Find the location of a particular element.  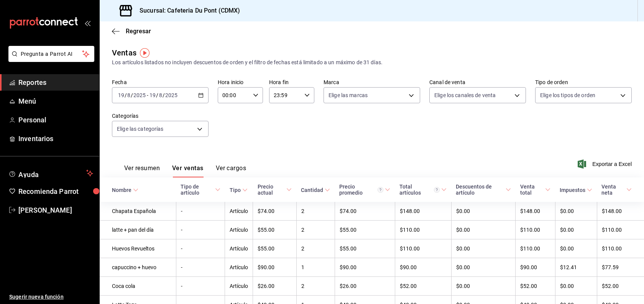

span: Elige las categorías is located at coordinates (140, 129).